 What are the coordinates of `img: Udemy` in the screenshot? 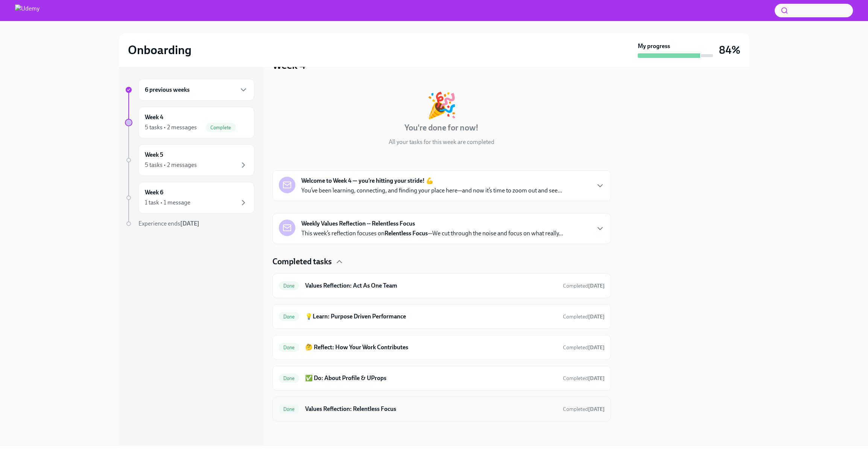 It's located at (27, 11).